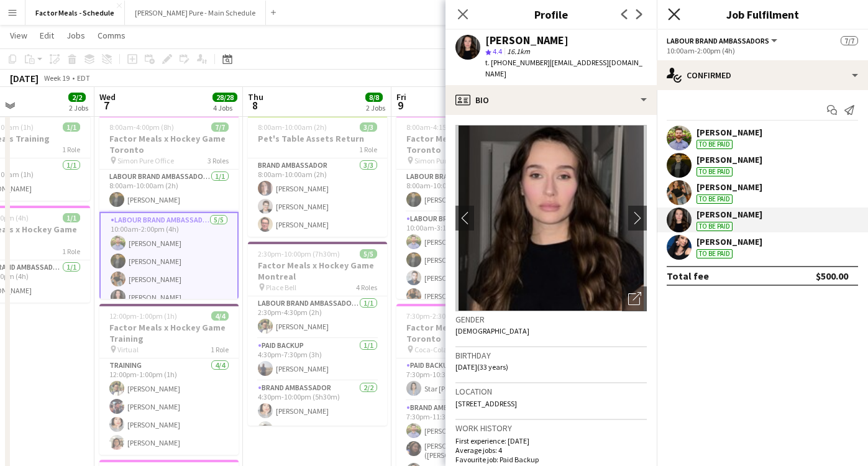 The width and height of the screenshot is (868, 466). Describe the element at coordinates (763, 75) in the screenshot. I see `div: Confirmed` at that location.